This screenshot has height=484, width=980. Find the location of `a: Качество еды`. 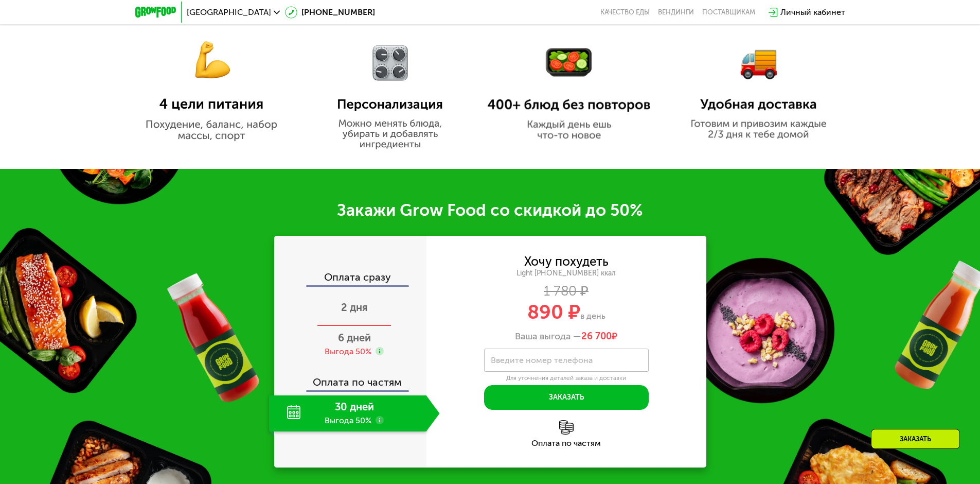

a: Качество еды is located at coordinates (625, 12).